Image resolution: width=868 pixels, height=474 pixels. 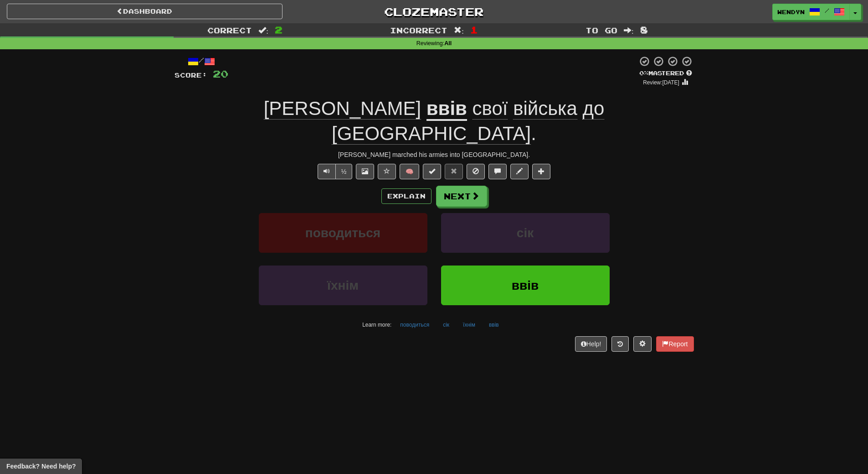 What do you see at coordinates (811, 12) in the screenshot?
I see `a: WendyN /` at bounding box center [811, 12].